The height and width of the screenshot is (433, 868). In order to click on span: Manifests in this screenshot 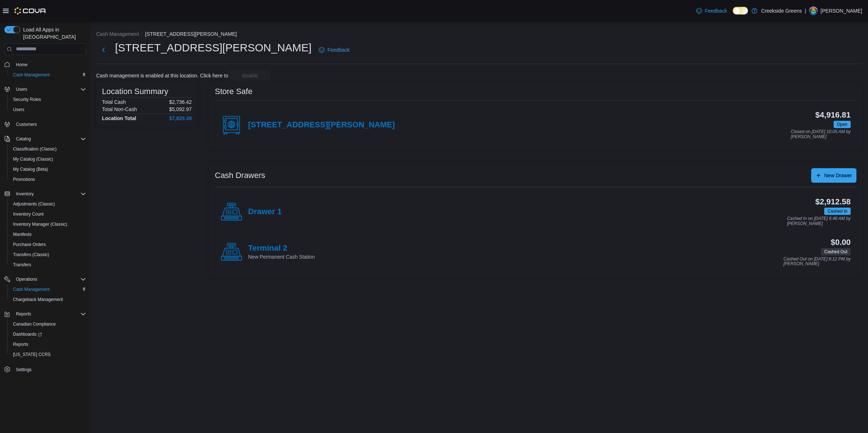, I will do `click(48, 234)`.